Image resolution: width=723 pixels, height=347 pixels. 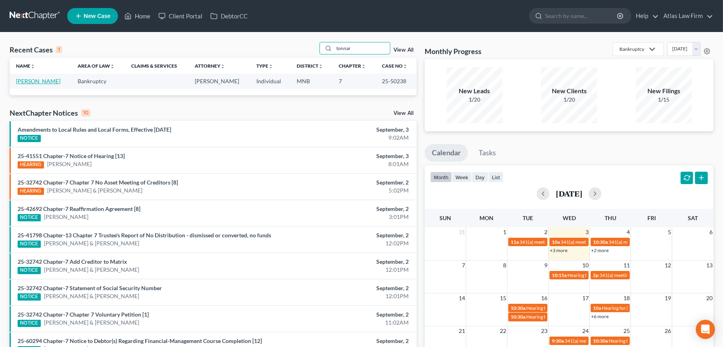 What do you see at coordinates (396, 81) in the screenshot?
I see `td: 25-50238` at bounding box center [396, 81].